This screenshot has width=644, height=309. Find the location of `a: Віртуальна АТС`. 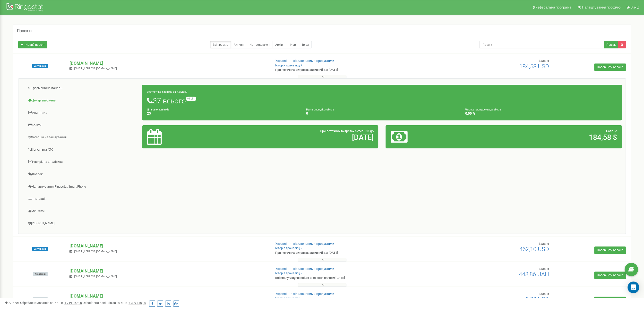

a: Віртуальна АТС is located at coordinates (82, 149).